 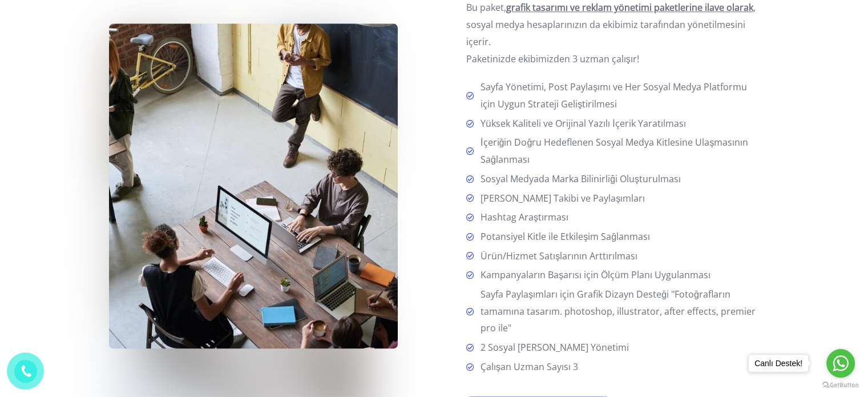 I want to click on a: Go to GetButton.io website, so click(x=841, y=385).